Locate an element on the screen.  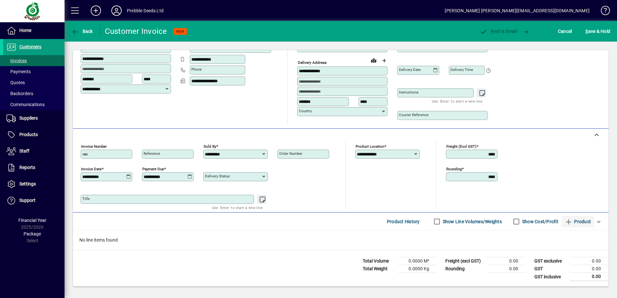
button: Profile is located at coordinates (116, 11).